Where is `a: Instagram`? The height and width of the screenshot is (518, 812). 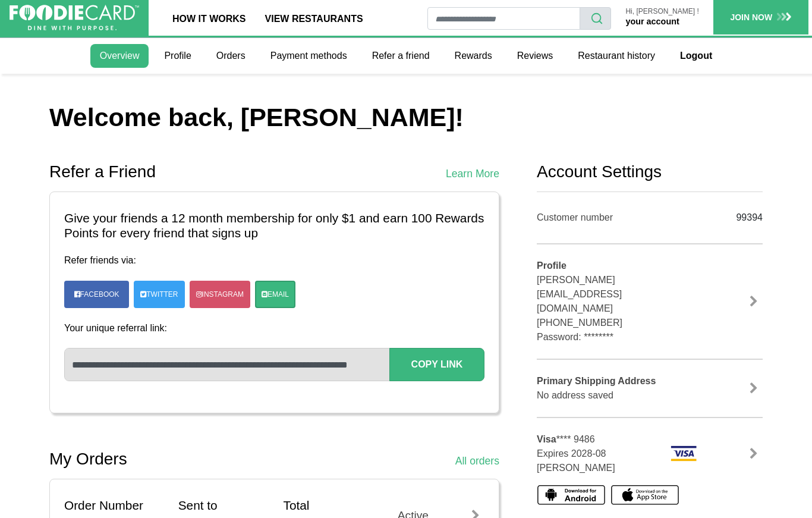
a: Instagram is located at coordinates (220, 295).